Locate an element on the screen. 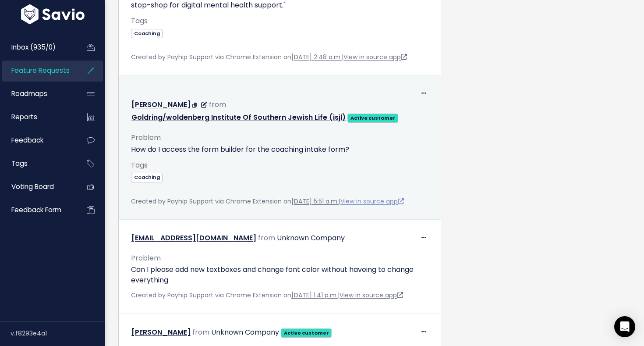 This screenshot has height=346, width=644. span: Feedback form is located at coordinates (36, 209).